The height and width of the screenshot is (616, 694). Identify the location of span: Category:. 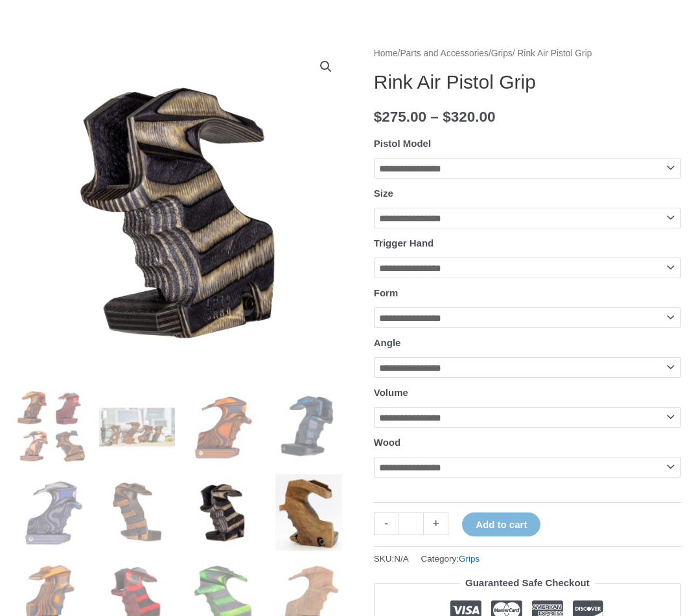
(450, 559).